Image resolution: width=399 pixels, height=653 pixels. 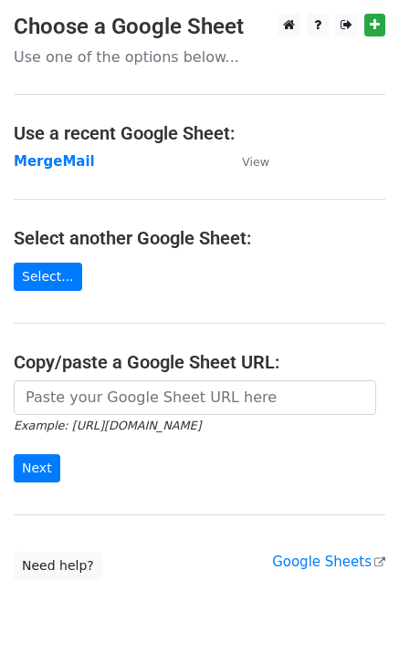 I want to click on p: Use one of the options below..., so click(x=199, y=57).